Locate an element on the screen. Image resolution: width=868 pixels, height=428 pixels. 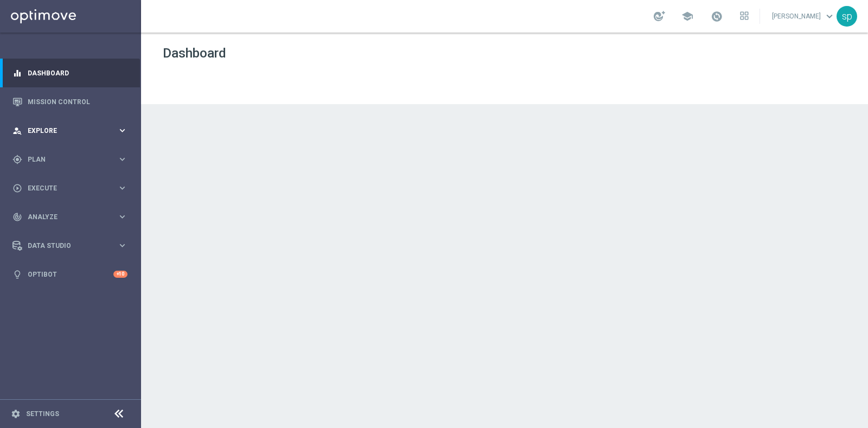
span: Analyze is located at coordinates (72, 217).